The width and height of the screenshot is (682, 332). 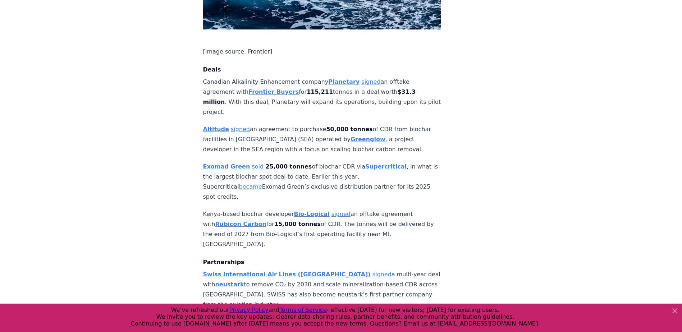 What do you see at coordinates (344, 82) in the screenshot?
I see `strong: Planetary` at bounding box center [344, 82].